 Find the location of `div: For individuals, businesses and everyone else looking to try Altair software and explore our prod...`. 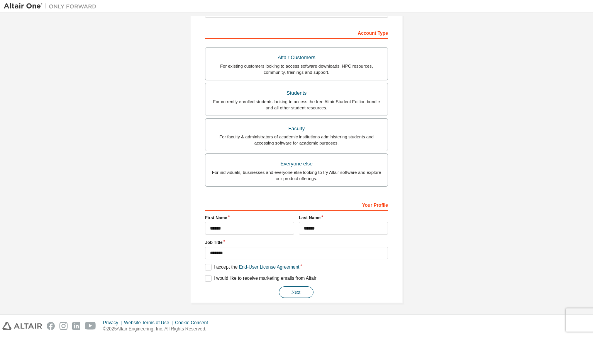

div: For individuals, businesses and everyone else looking to try Altair software and explore our prod... is located at coordinates (297, 175).